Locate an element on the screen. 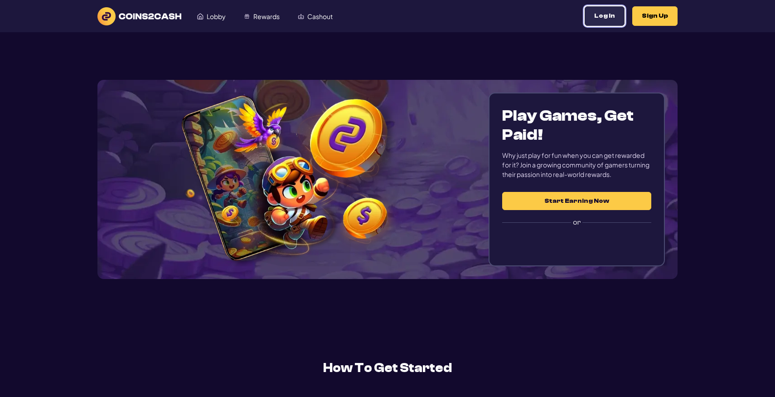 The image size is (775, 397). img: Lobby is located at coordinates (200, 16).